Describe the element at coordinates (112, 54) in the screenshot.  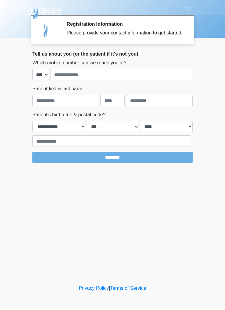
I see `h2: Tell us about you (or the patient if it's not you)` at that location.